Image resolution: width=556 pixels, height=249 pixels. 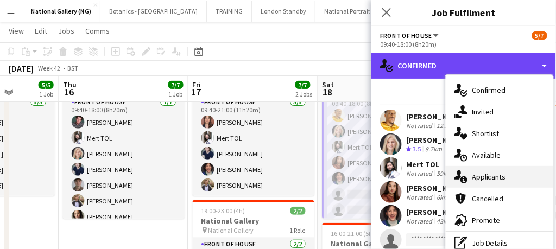 I want to click on button: Front of House, so click(x=410, y=35).